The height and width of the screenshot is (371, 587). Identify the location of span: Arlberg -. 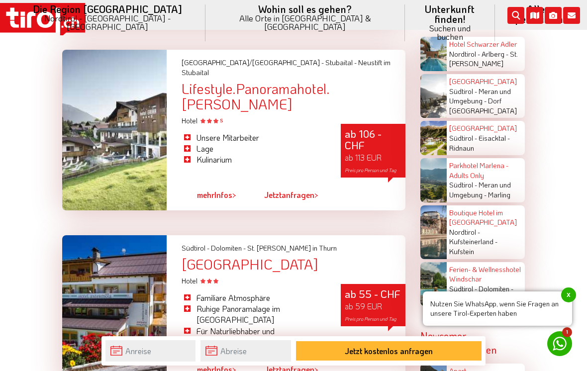
(495, 54).